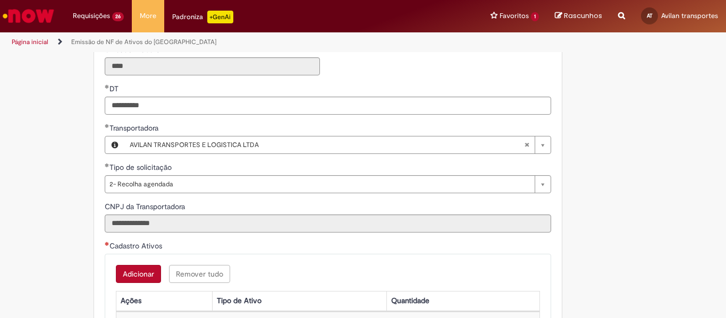 This screenshot has width=726, height=318. Describe the element at coordinates (30, 42) in the screenshot. I see `a: Página inicial` at that location.